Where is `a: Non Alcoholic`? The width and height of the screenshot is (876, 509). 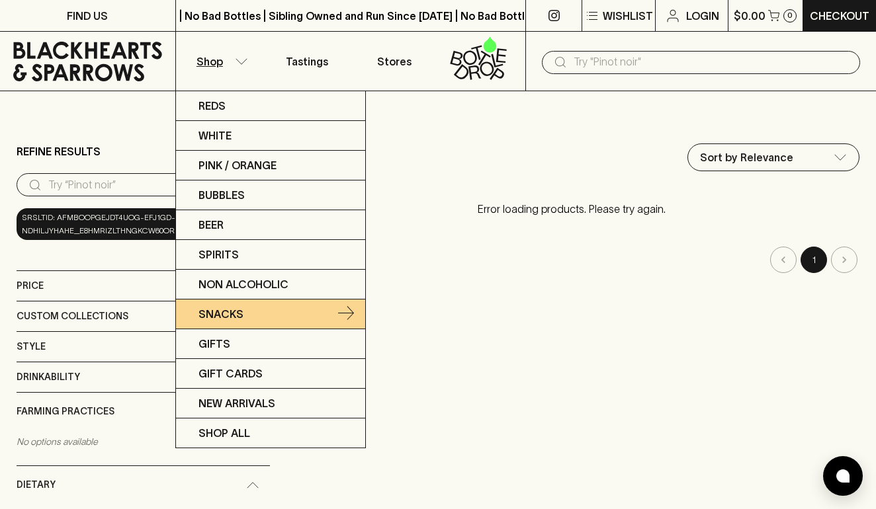 a: Non Alcoholic is located at coordinates (271, 284).